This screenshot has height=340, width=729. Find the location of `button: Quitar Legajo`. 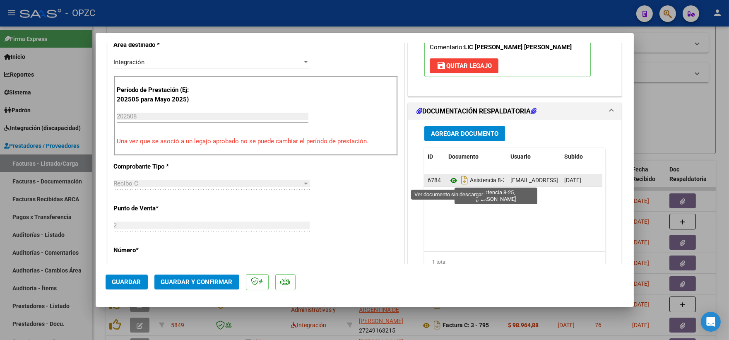

button: Quitar Legajo is located at coordinates (464, 66).